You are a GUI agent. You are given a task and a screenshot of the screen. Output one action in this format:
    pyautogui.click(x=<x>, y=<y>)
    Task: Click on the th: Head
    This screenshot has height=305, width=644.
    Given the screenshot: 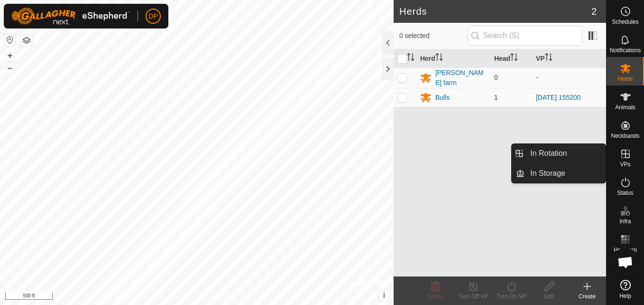 What is the action you would take?
    pyautogui.click(x=511, y=58)
    